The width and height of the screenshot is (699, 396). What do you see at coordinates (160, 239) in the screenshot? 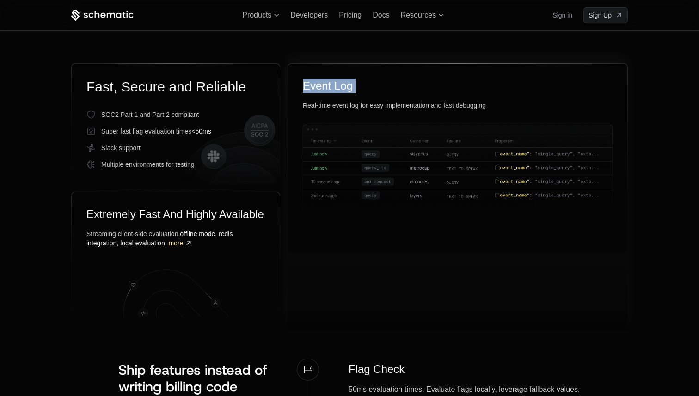
I see `span: redis integration` at bounding box center [160, 239].